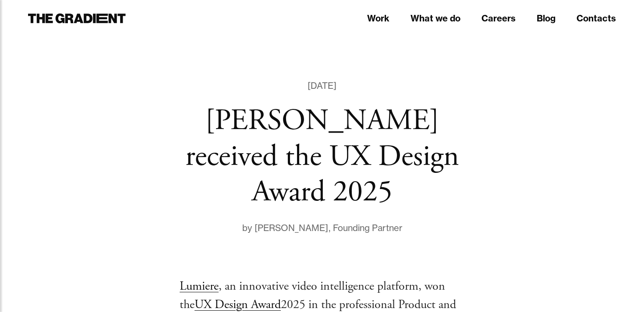  I want to click on a: Work, so click(378, 18).